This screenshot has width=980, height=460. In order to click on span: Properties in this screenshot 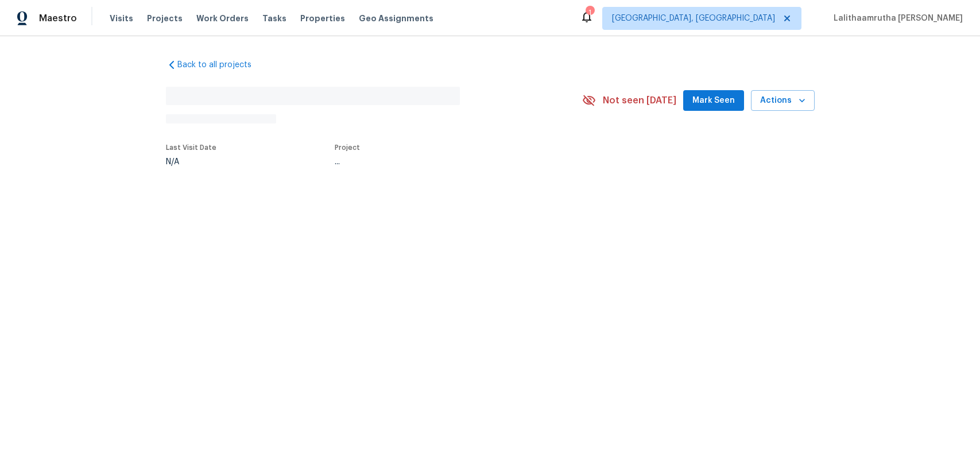, I will do `click(323, 18)`.